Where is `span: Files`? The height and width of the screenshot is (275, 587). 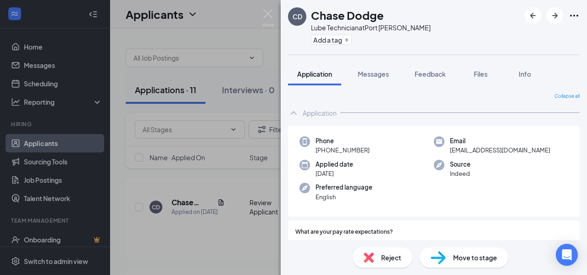 span: Files is located at coordinates (481, 74).